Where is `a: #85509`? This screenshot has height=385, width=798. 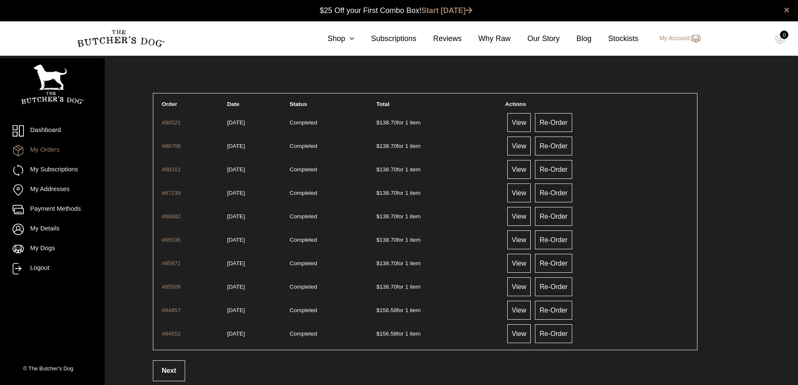 a: #85509 is located at coordinates (171, 287).